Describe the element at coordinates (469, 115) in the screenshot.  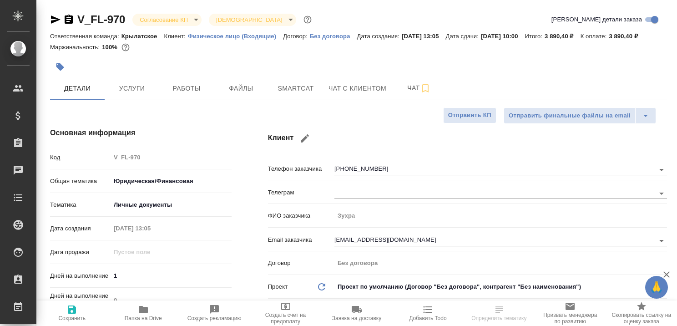
I see `button: Отправить КП` at that location.